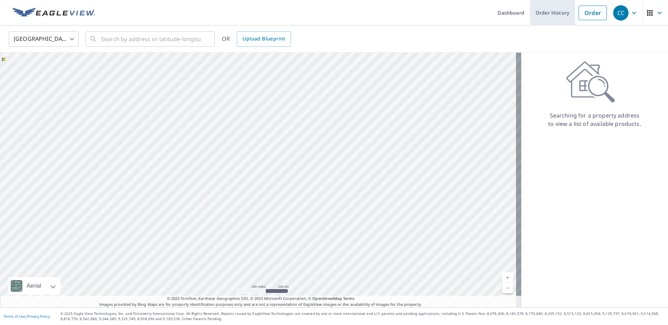 Image resolution: width=668 pixels, height=325 pixels. I want to click on a: Order, so click(592, 13).